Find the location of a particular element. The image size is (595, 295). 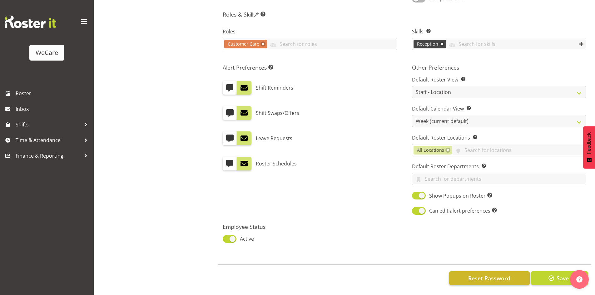

button: Feedback - Show survey is located at coordinates (589, 147).